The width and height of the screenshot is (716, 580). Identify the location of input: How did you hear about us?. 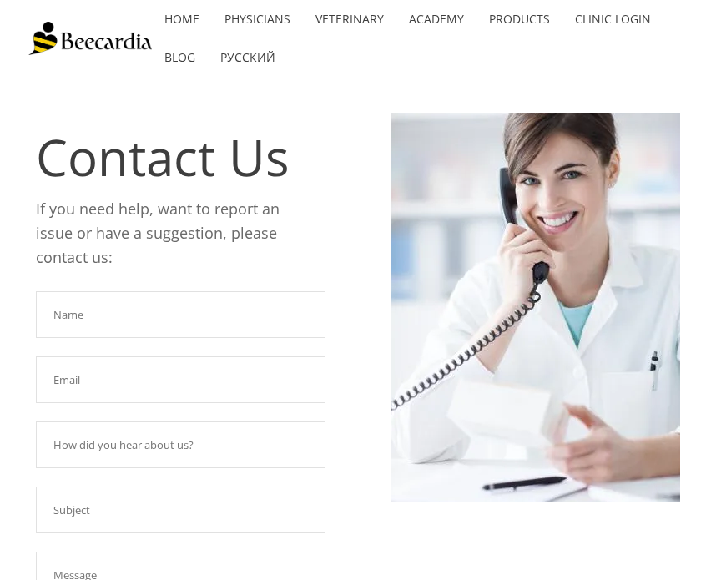
(180, 445).